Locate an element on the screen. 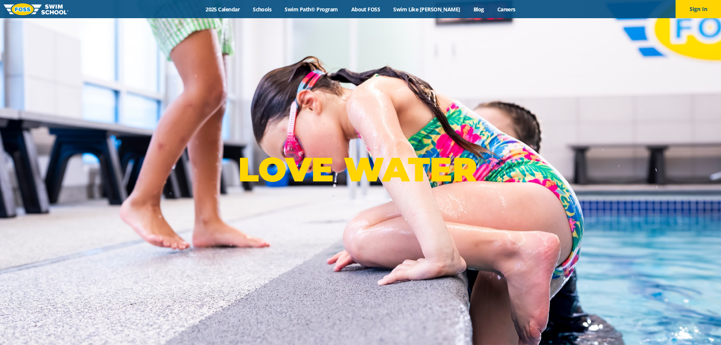  a: Careers is located at coordinates (506, 9).